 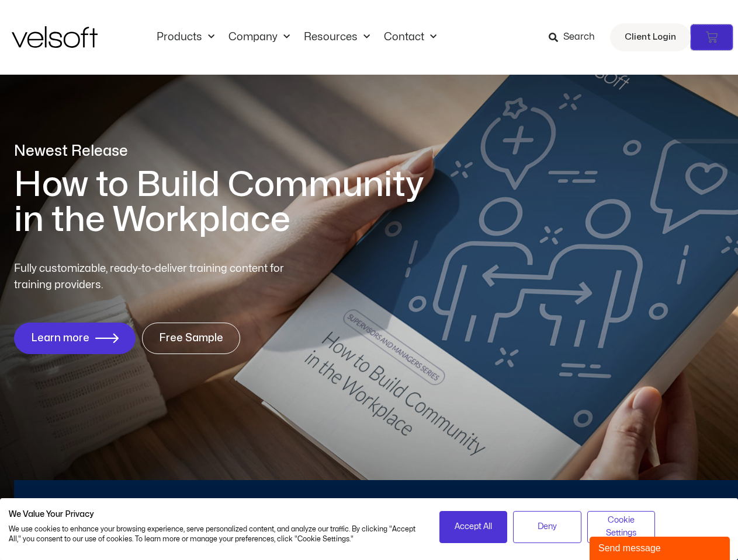 I want to click on span: Cookie Settings, so click(x=621, y=527).